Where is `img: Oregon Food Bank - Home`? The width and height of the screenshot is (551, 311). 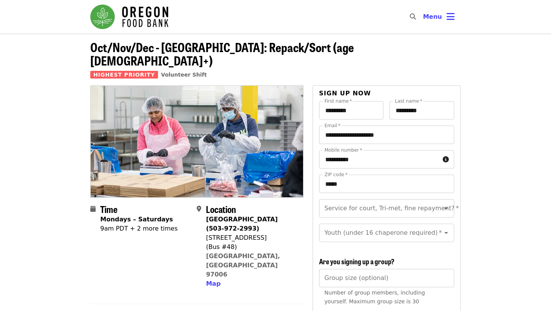 img: Oregon Food Bank - Home is located at coordinates (129, 17).